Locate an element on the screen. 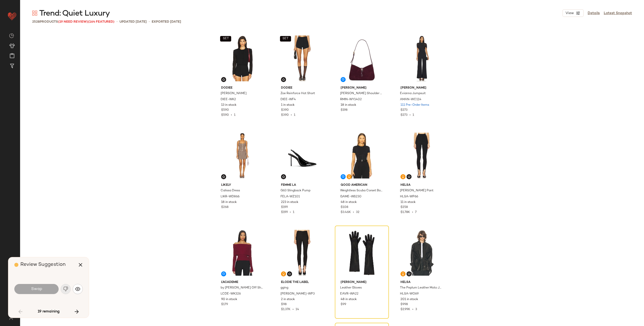  img: AMAN-WC114_V1.jpg is located at coordinates (422, 58).